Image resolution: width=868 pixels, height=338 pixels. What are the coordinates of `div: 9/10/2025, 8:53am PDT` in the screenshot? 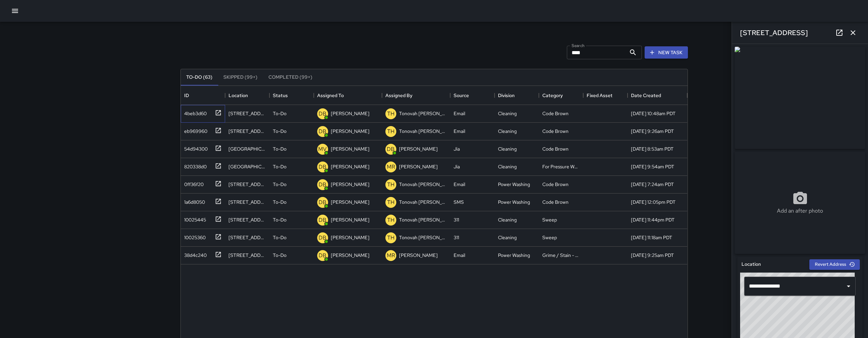 It's located at (652, 149).